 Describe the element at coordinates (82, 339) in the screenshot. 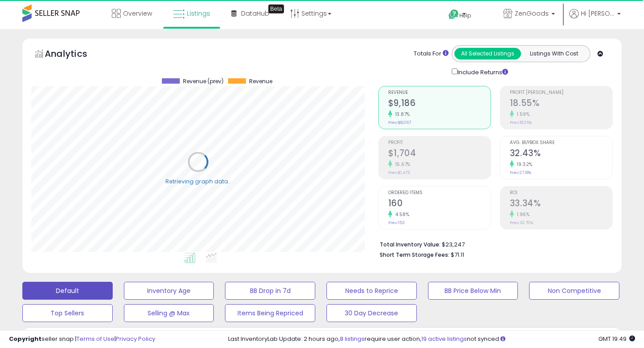

I see `div: seller snap | |` at that location.